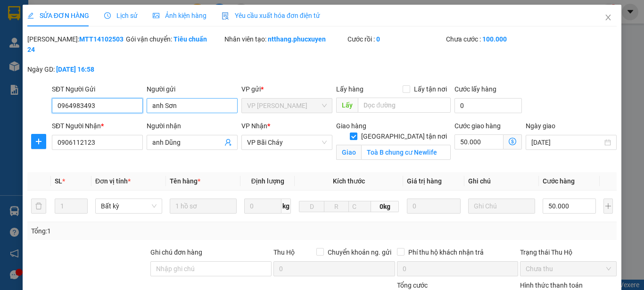 The height and width of the screenshot is (290, 644). Describe the element at coordinates (203, 206) in the screenshot. I see `input: VD: Bàn, Ghế` at that location.